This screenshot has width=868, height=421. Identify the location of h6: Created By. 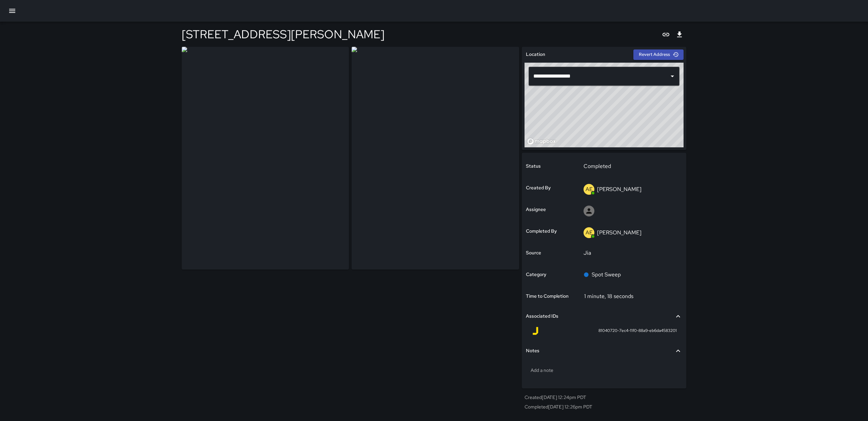
(538, 188).